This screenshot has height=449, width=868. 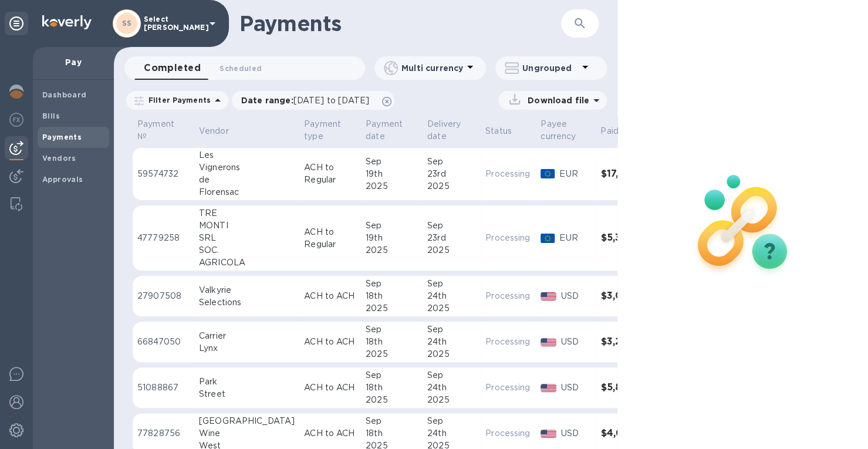 What do you see at coordinates (163, 130) in the screenshot?
I see `span: Payment №` at bounding box center [163, 130].